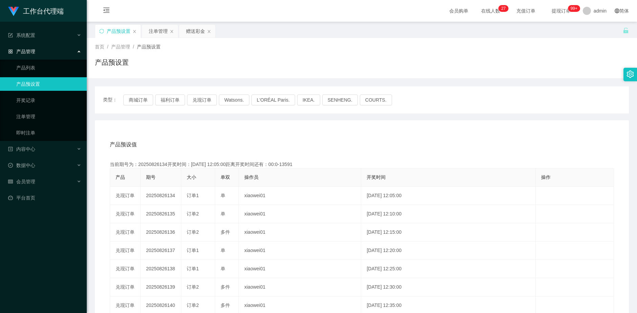 The height and width of the screenshot is (313, 637). I want to click on button: COURTS., so click(376, 100).